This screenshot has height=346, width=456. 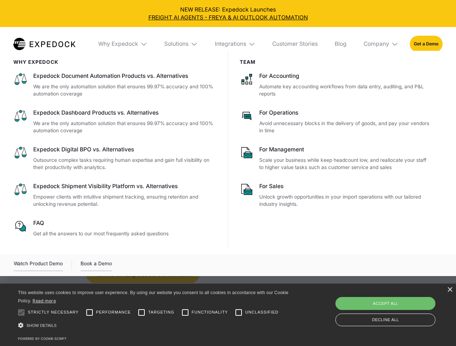 I want to click on a: Read more, so click(x=44, y=301).